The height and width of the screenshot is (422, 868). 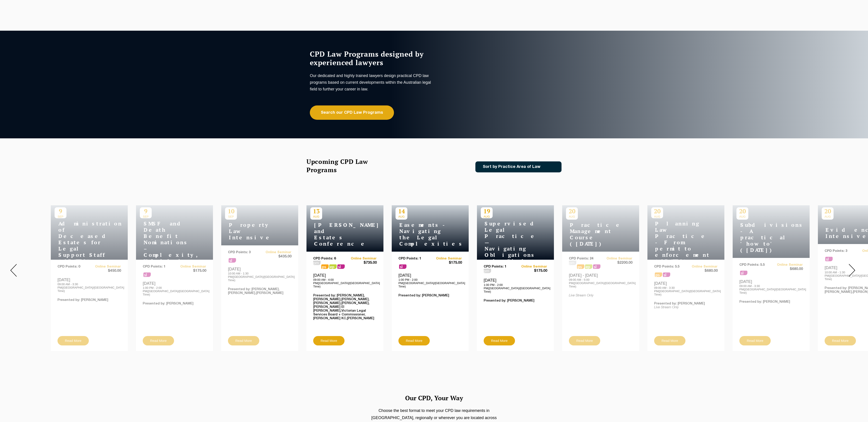 I want to click on p: 13, so click(x=316, y=211).